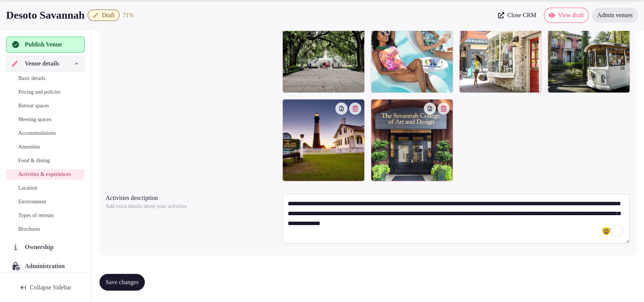 The height and width of the screenshot is (302, 644). What do you see at coordinates (412, 52) in the screenshot?
I see `div: RV-Desoto Savannah-activities 3.png` at bounding box center [412, 52].